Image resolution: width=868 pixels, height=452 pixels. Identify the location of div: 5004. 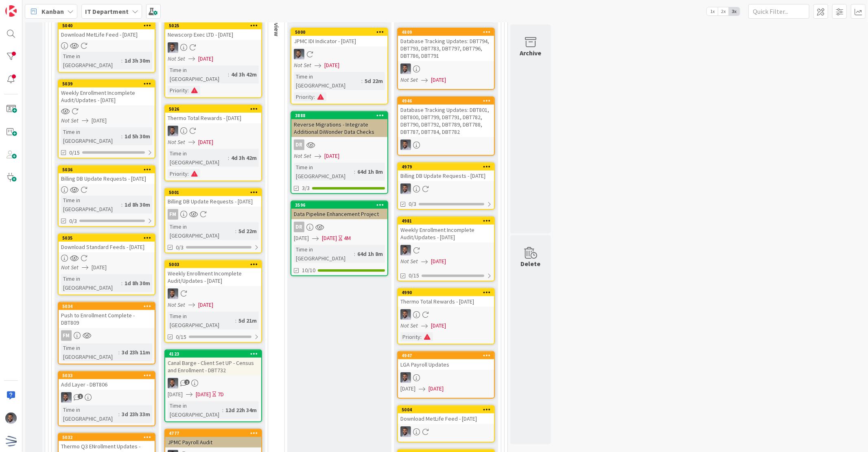
(446, 410).